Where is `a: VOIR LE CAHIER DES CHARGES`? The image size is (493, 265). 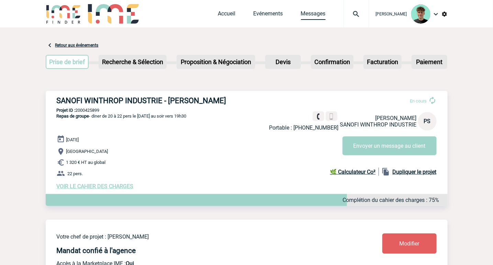
a: VOIR LE CAHIER DES CHARGES is located at coordinates (95, 186).